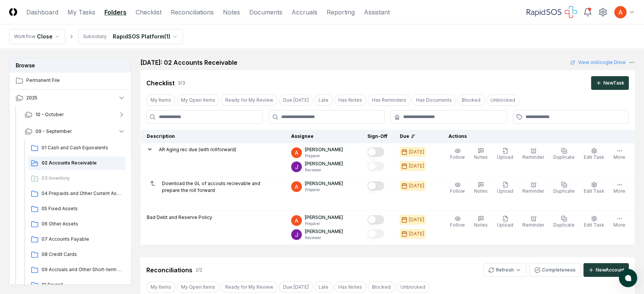 This screenshot has width=644, height=294. What do you see at coordinates (77, 285) in the screenshot?
I see `a: 10 Payroll` at bounding box center [77, 285].